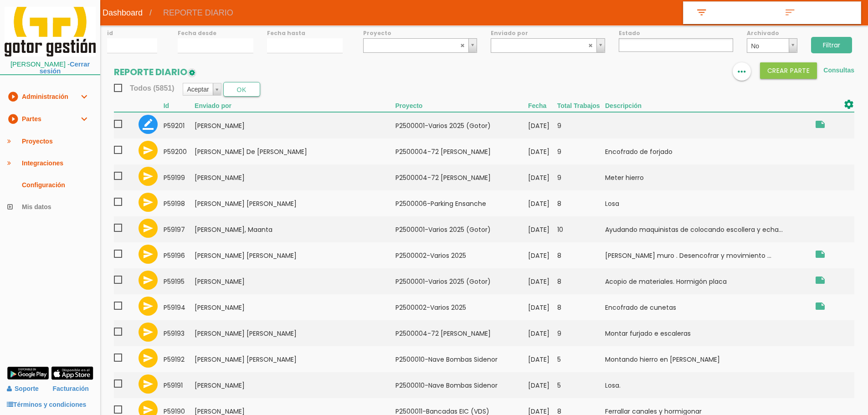 The height and width of the screenshot is (415, 868). I want to click on td: 59193, so click(179, 333).